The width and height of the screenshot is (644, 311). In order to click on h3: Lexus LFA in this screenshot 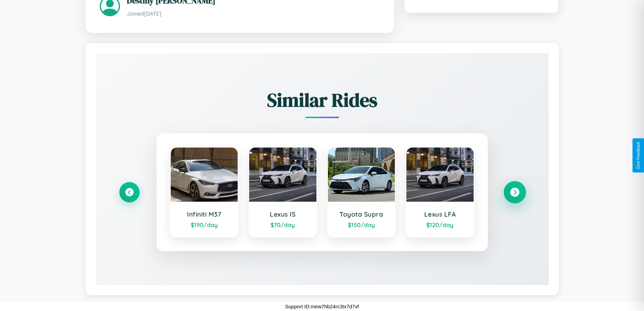, I will do `click(440, 214)`.